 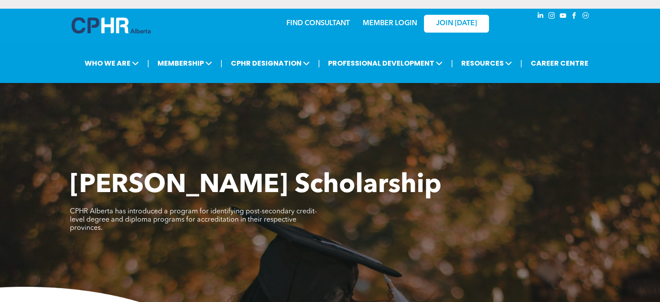 I want to click on a: CAREER CENTRE, so click(x=559, y=63).